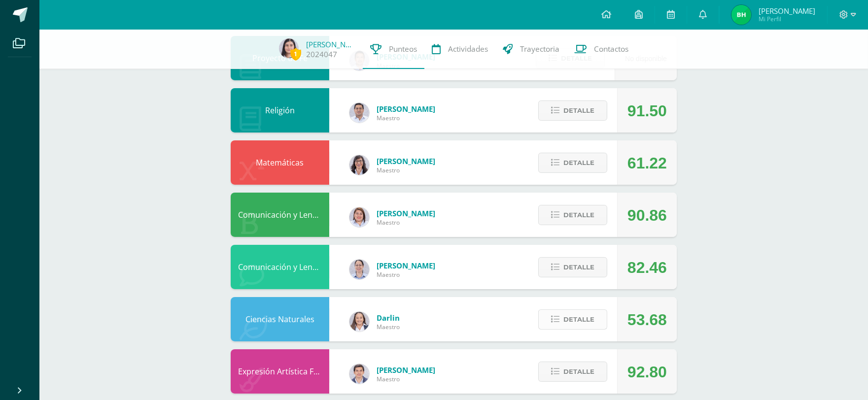 Image resolution: width=868 pixels, height=400 pixels. I want to click on span: Mi Perfil, so click(787, 19).